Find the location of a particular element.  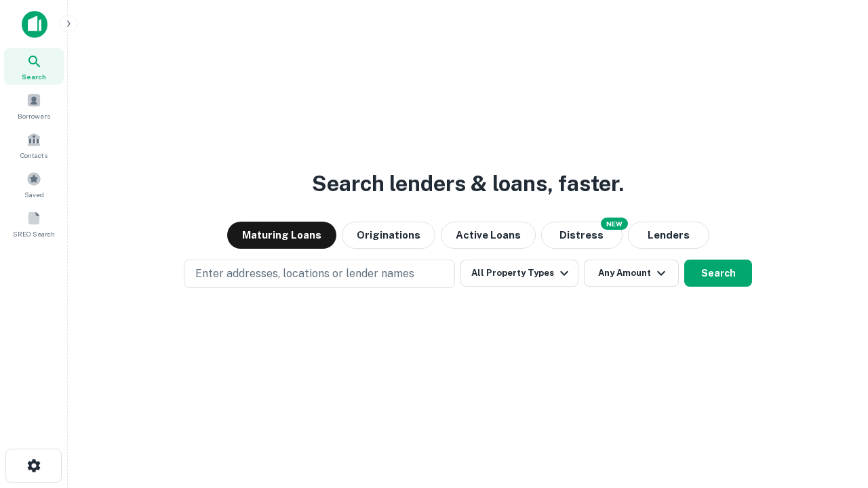

button: Search is located at coordinates (718, 274).